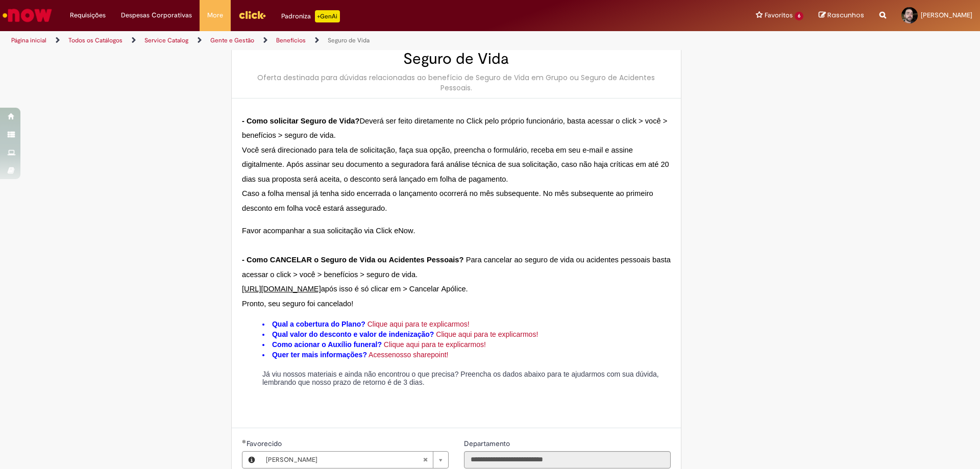  I want to click on span: Favor acompanhar a sua solicitação via Click e, so click(320, 231).